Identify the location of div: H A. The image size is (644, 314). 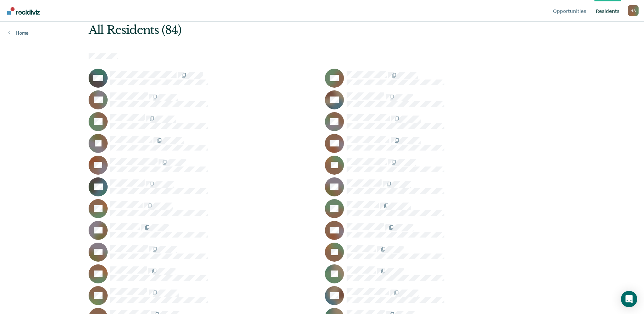
(633, 10).